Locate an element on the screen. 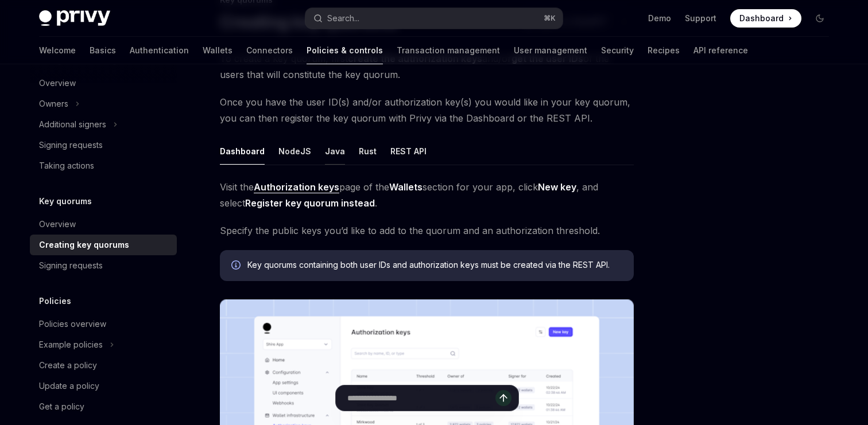 The width and height of the screenshot is (868, 425). div: Creating key quorums is located at coordinates (84, 245).